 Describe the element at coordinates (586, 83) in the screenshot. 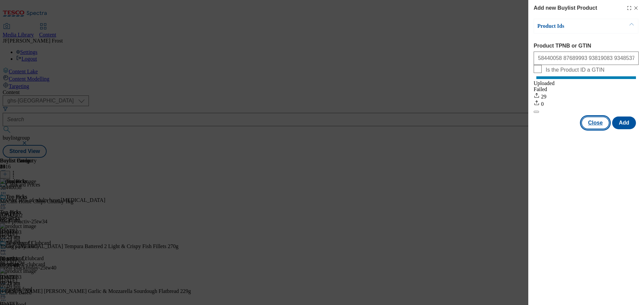

I see `div: Uploaded` at that location.